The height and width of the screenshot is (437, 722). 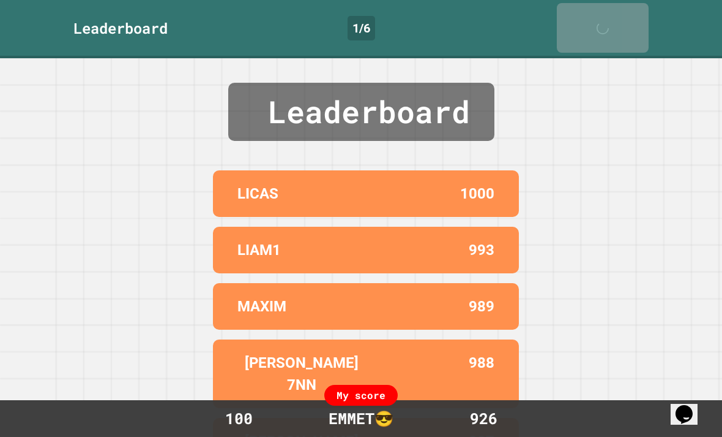 I want to click on div: My score, so click(x=361, y=395).